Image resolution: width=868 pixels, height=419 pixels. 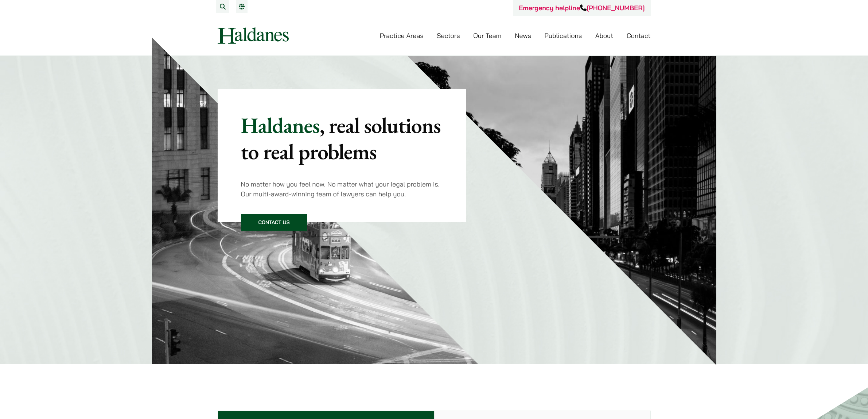 I want to click on p: Haldanes, so click(x=342, y=138).